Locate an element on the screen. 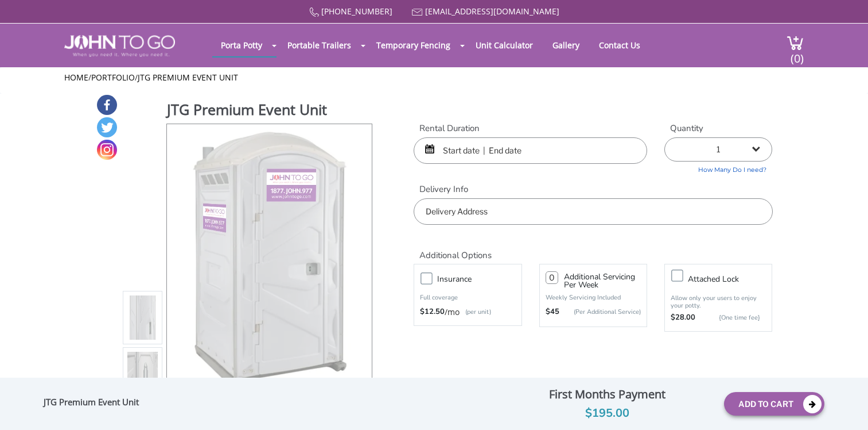  input: 0 is located at coordinates (552, 277).